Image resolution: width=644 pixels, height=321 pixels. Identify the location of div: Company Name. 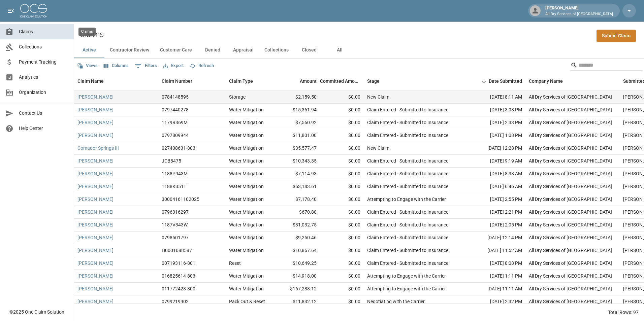
(572, 81).